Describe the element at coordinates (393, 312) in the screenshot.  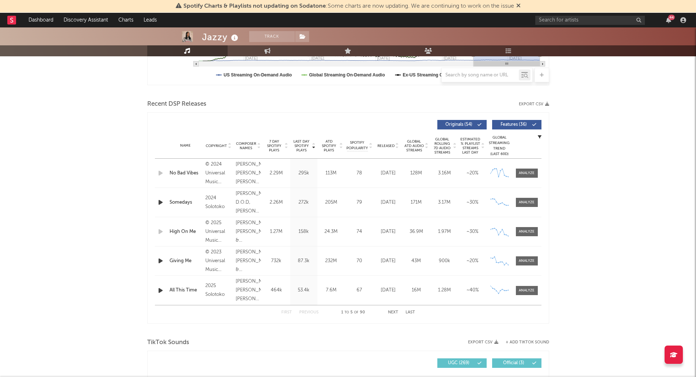
I see `button: Next` at that location.